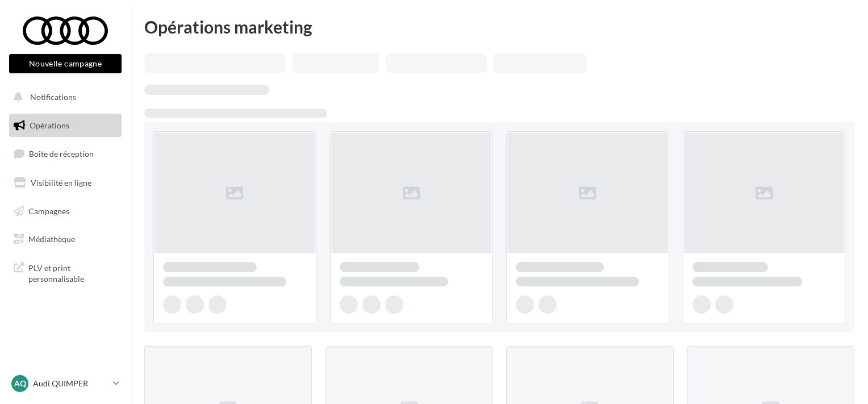 This screenshot has height=404, width=868. Describe the element at coordinates (52, 239) in the screenshot. I see `span: Médiathèque` at that location.